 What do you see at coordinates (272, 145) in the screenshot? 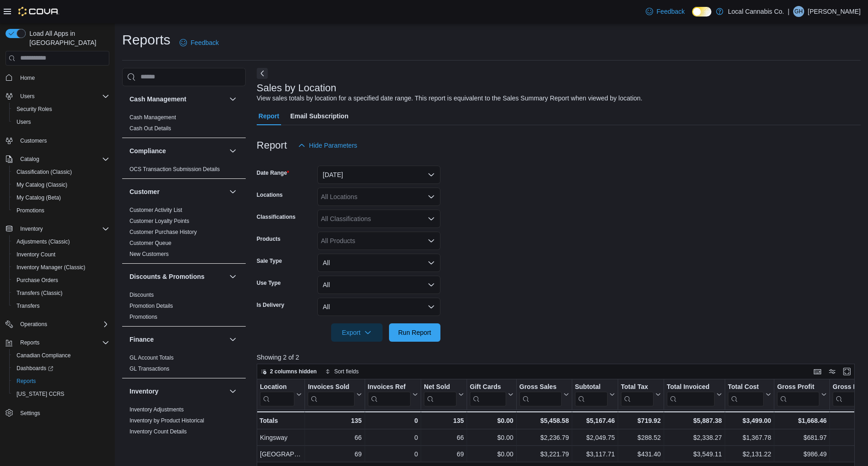
I see `h3: Report` at bounding box center [272, 145].